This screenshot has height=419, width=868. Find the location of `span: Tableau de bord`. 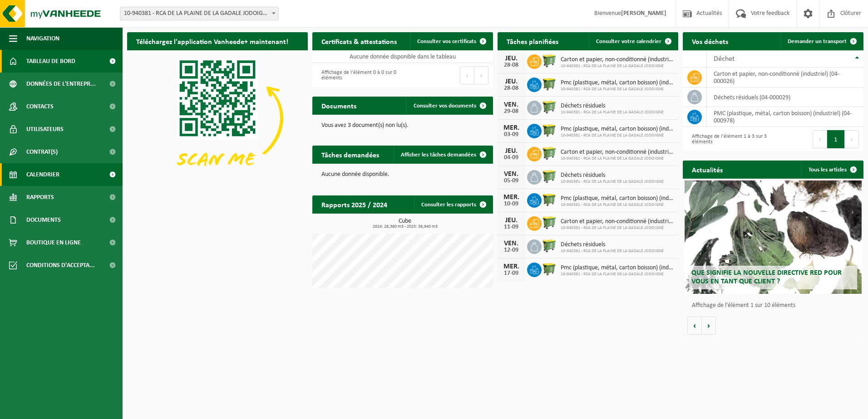

span: Tableau de bord is located at coordinates (51, 61).